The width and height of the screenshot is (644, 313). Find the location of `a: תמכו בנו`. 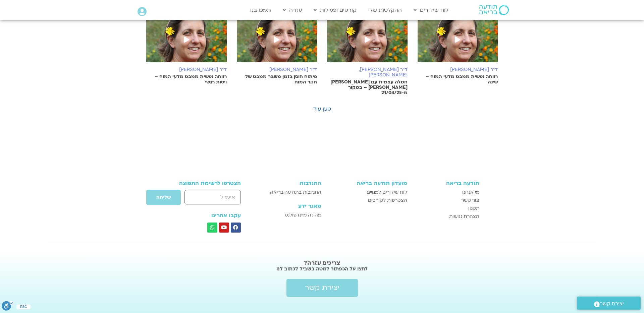

a: תמכו בנו is located at coordinates (261, 10).